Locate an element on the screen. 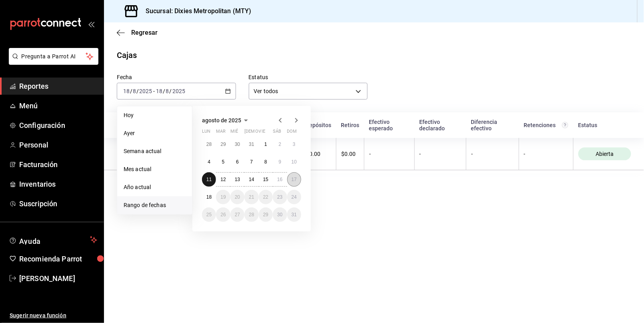 The width and height of the screenshot is (644, 323). button: 15 de agosto de 2025 is located at coordinates (265, 180).